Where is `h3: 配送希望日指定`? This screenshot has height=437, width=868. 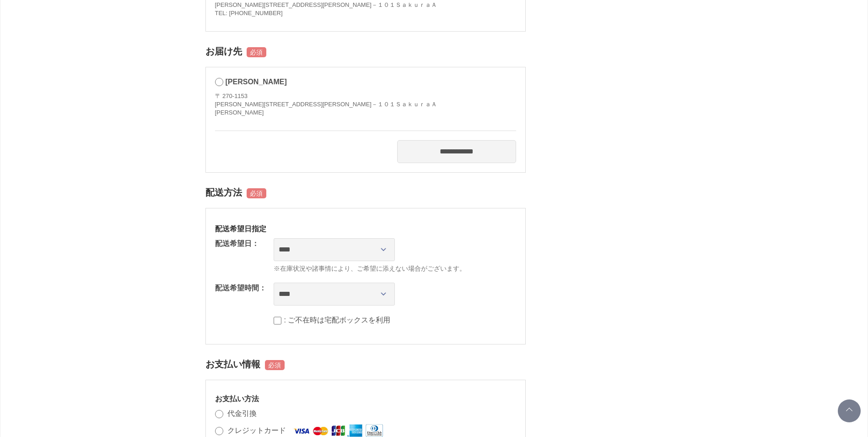 h3: 配送希望日指定 is located at coordinates (366, 228).